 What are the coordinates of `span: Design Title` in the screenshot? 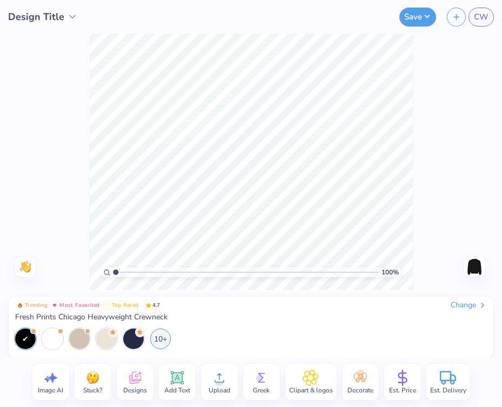 It's located at (36, 17).